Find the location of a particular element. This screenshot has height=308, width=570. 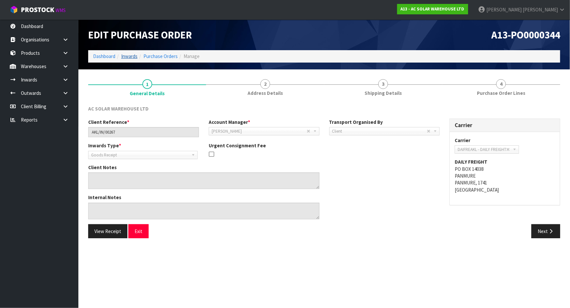

span: ProStock is located at coordinates (38, 10).